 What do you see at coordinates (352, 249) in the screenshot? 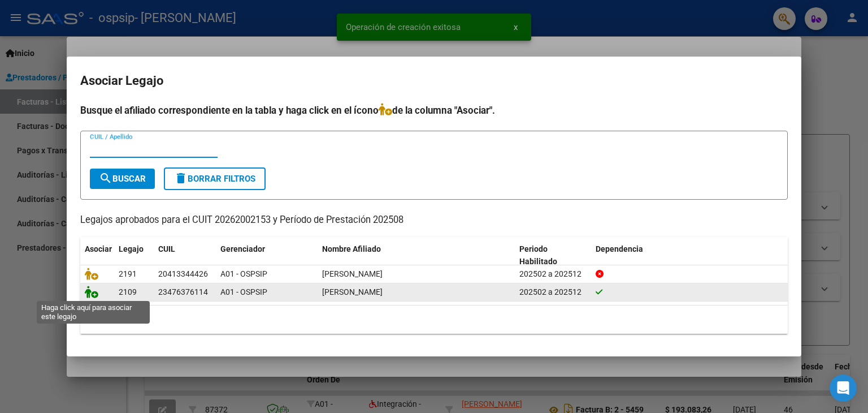
I see `span: Nombre Afiliado` at bounding box center [352, 249].